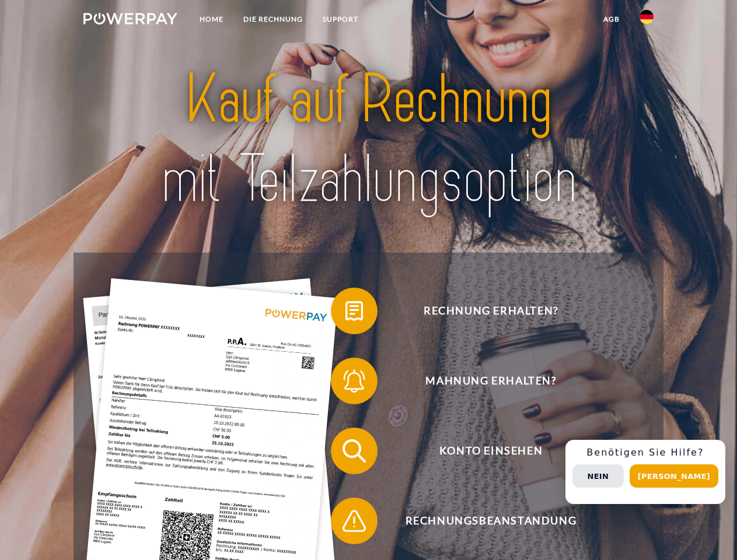 This screenshot has height=560, width=737. I want to click on button: Nein, so click(598, 476).